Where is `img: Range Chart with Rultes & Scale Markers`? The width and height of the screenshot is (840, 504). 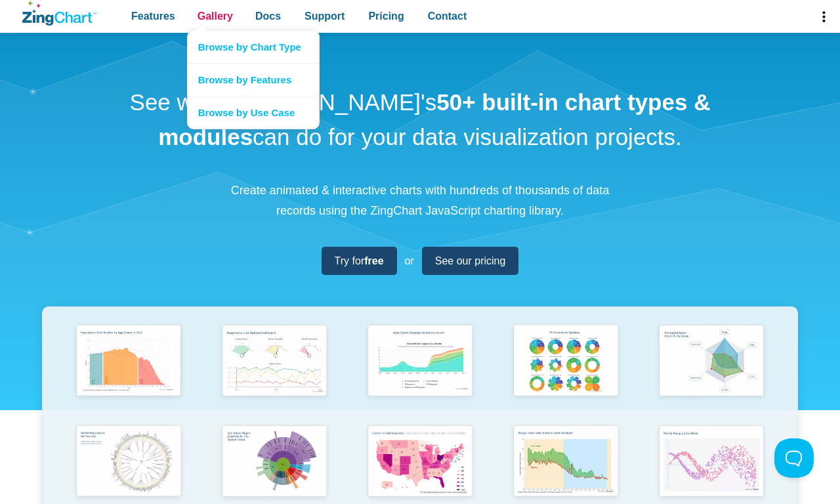
img: Range Chart with Rultes & Scale Markers is located at coordinates (566, 461).